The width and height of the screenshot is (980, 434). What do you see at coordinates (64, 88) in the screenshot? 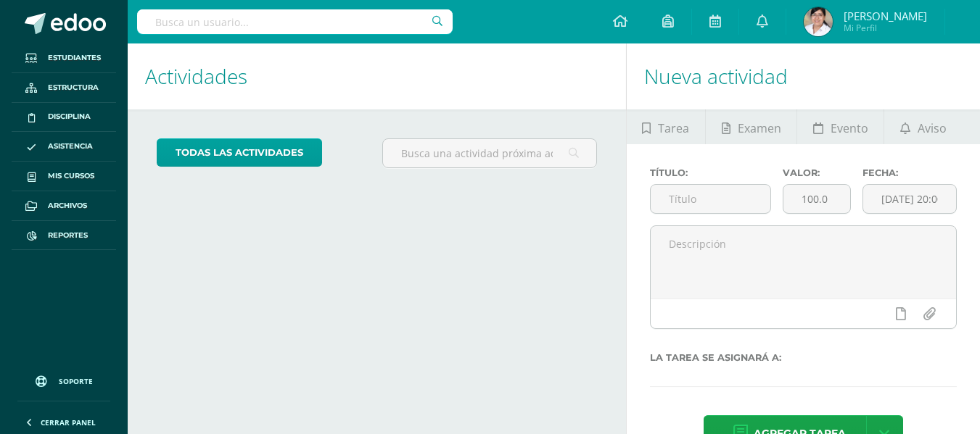
I see `a: Estructura` at bounding box center [64, 88].